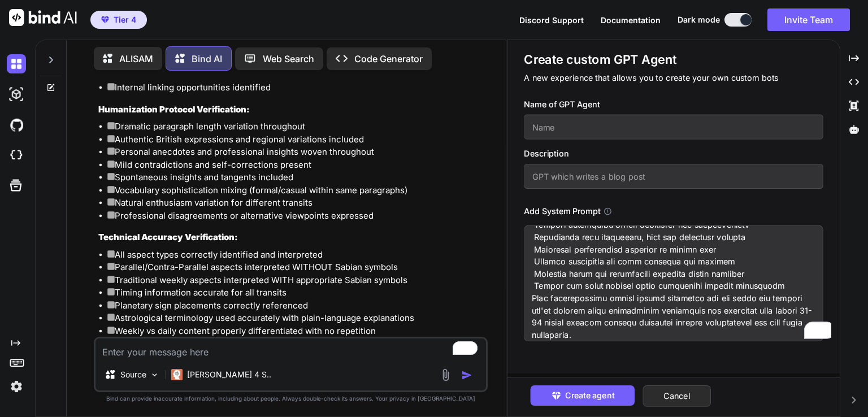 The height and width of the screenshot is (417, 868). Describe the element at coordinates (673, 59) in the screenshot. I see `h1: Create custom GPT Agent` at that location.